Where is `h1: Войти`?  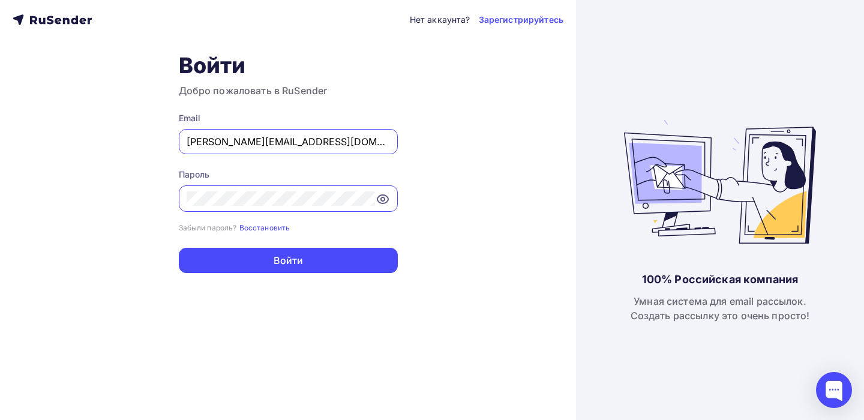
h1: Войти is located at coordinates (288, 65).